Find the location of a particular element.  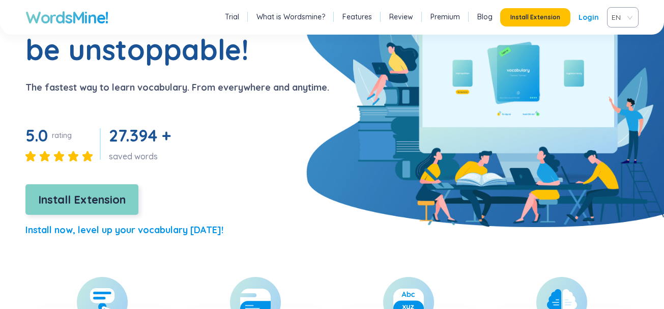

a: WordsMine! is located at coordinates (67, 17).